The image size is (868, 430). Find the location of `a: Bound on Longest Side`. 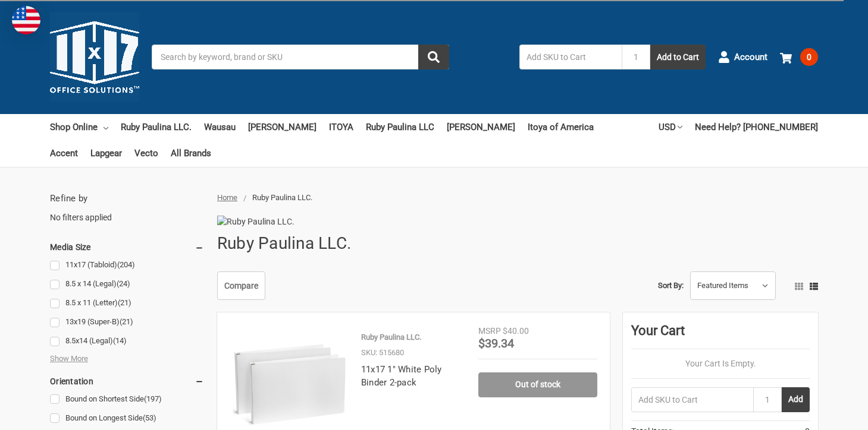

a: Bound on Longest Side is located at coordinates (127, 418).